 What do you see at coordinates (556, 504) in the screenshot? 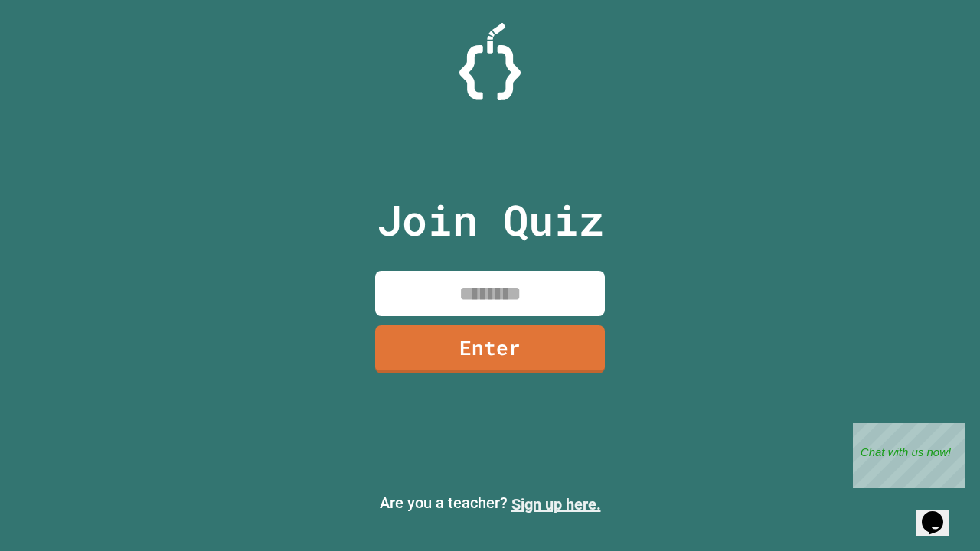
I see `a: Sign up here.` at bounding box center [556, 504].